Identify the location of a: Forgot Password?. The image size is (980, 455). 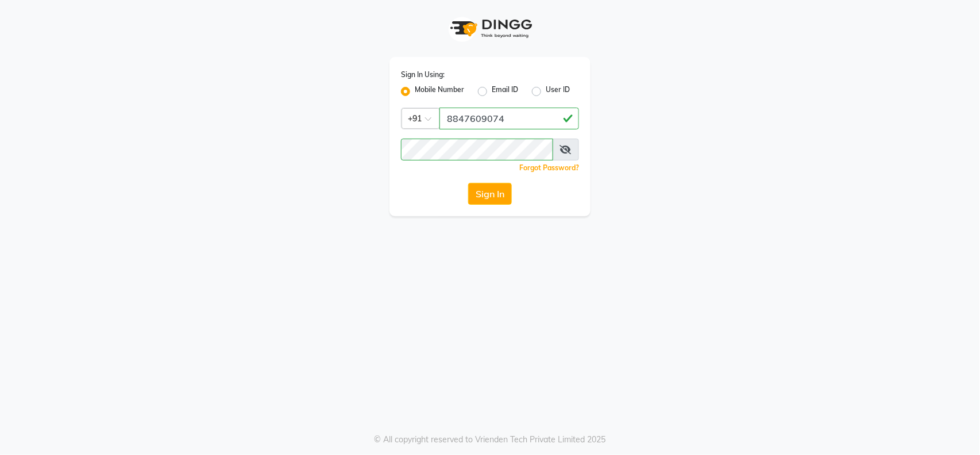
(549, 168).